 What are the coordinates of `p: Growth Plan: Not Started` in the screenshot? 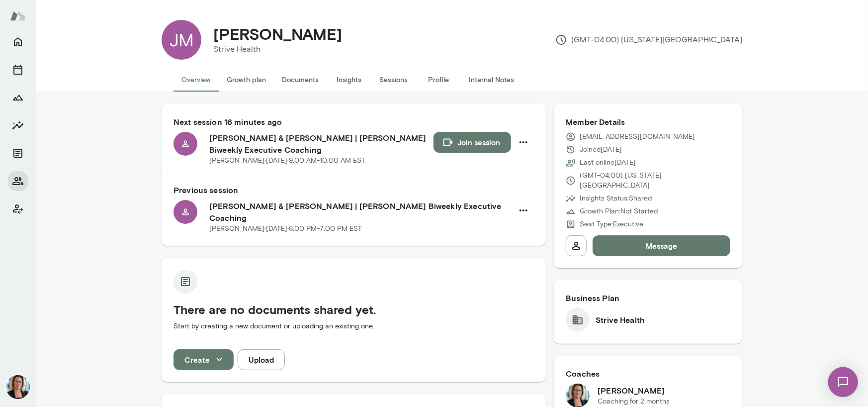 It's located at (618, 212).